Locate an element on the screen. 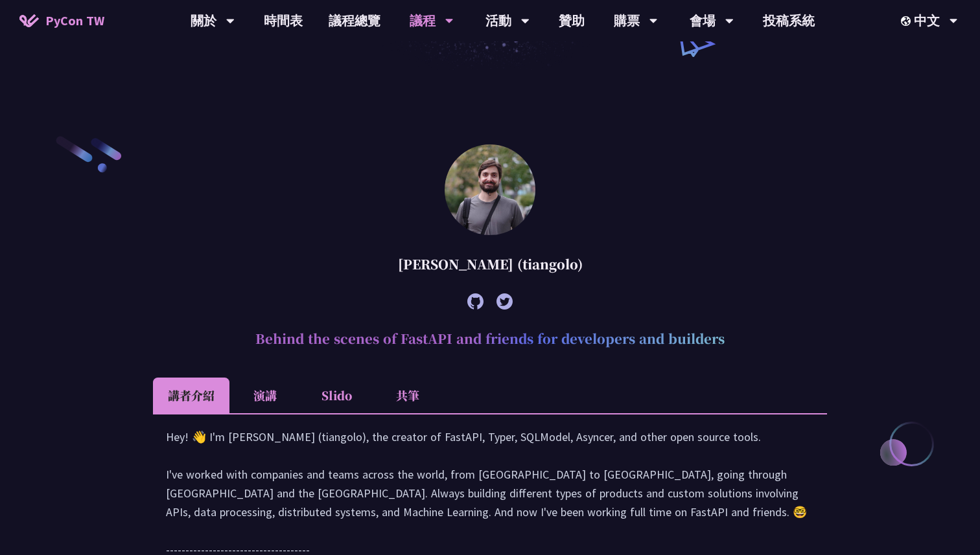 Image resolution: width=980 pixels, height=555 pixels. img: Home icon of PyCon TW 2025 is located at coordinates (29, 21).